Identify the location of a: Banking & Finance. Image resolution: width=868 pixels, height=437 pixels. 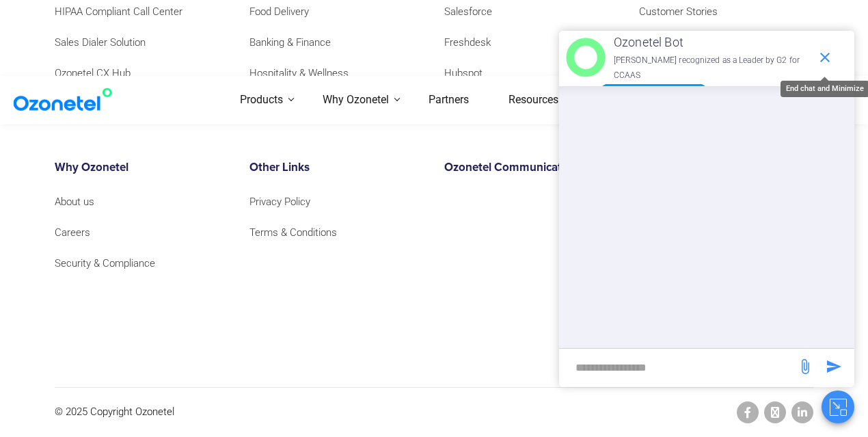
(290, 43).